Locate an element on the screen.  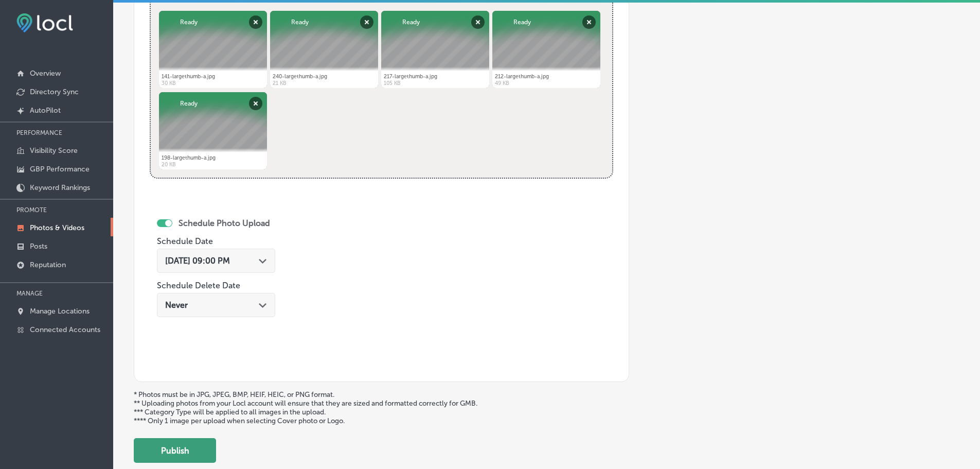
p: Manage Locations is located at coordinates (60, 311).